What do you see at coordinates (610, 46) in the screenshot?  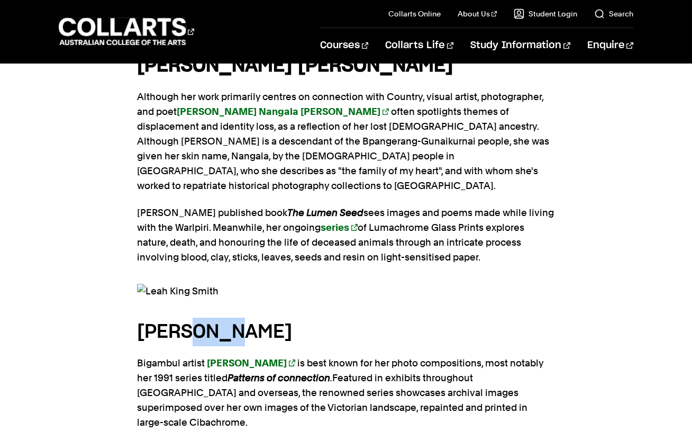 I see `a: Enquire` at bounding box center [610, 46].